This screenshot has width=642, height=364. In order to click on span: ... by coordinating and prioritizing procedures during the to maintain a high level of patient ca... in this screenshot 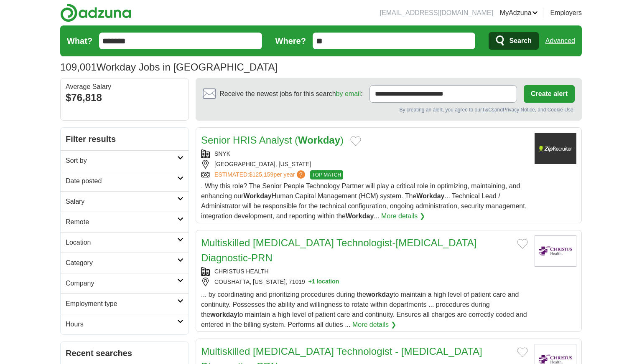, I will do `click(364, 309)`.